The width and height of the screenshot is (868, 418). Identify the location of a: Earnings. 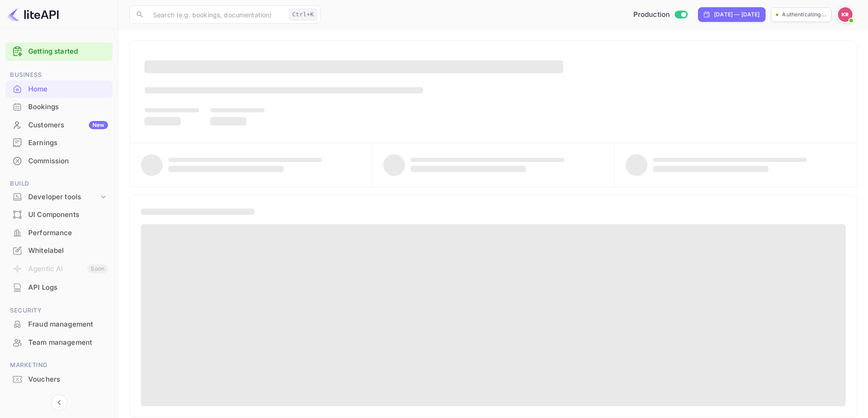
(59, 142).